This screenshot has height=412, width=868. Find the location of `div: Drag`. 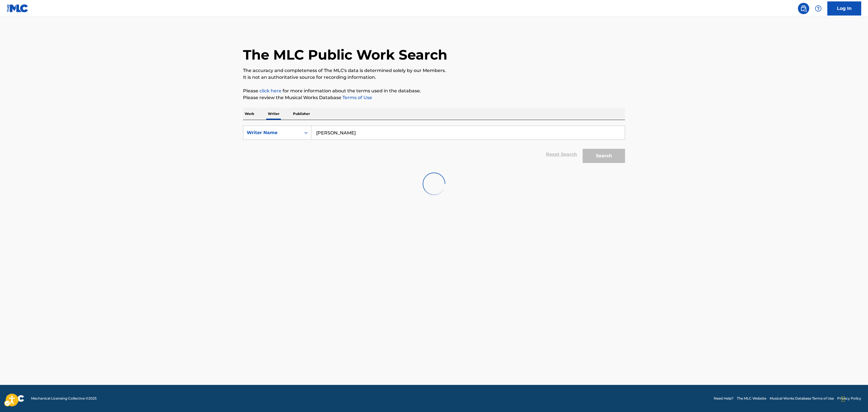

div: Drag is located at coordinates (843, 399).